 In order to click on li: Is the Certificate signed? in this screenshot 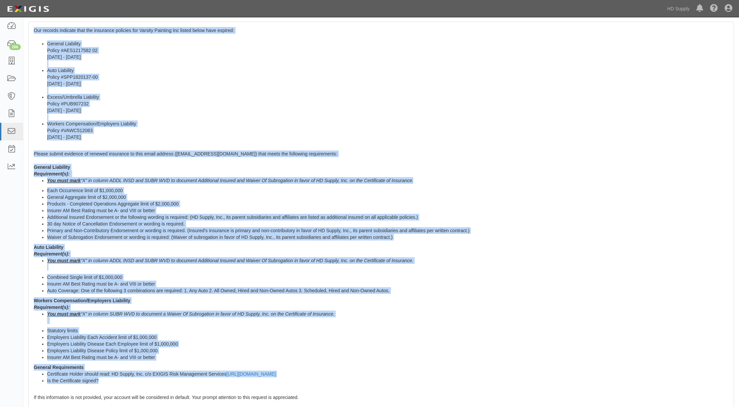, I will do `click(388, 381)`.